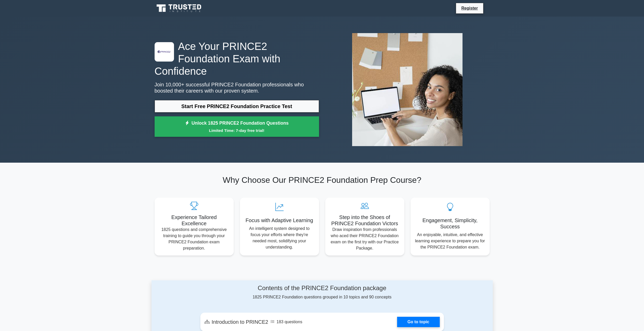 The height and width of the screenshot is (331, 644). I want to click on h5: Focus with Adaptive Learning, so click(279, 220).